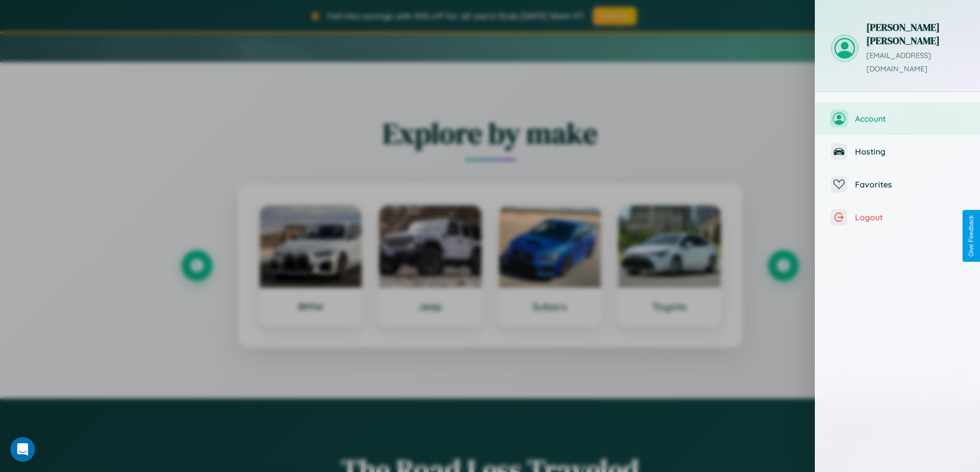 The height and width of the screenshot is (472, 980). Describe the element at coordinates (909, 217) in the screenshot. I see `span: Logout` at that location.